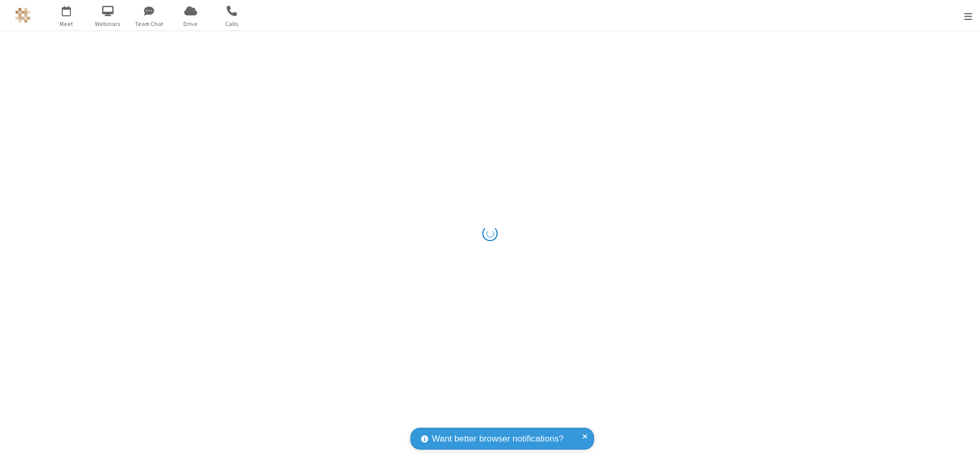 The width and height of the screenshot is (980, 467). I want to click on span: Meet, so click(67, 24).